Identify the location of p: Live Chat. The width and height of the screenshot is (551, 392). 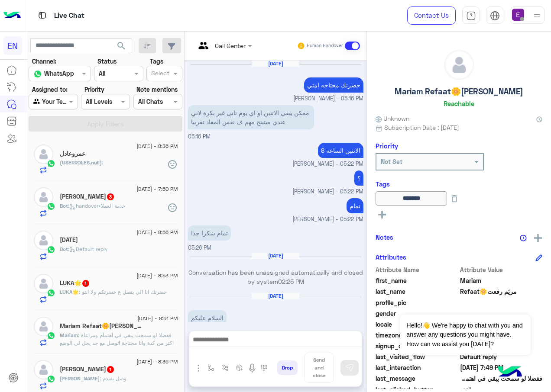
(69, 15).